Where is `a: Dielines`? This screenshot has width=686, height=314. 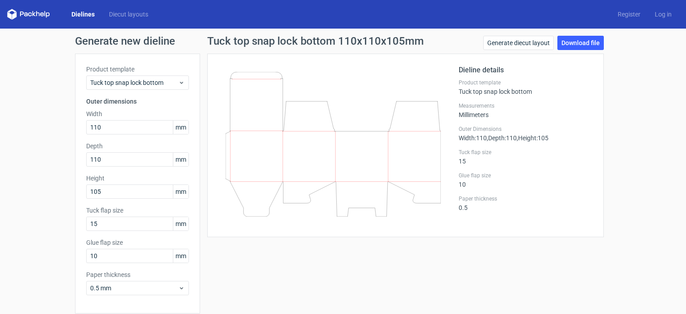
a: Dielines is located at coordinates (83, 14).